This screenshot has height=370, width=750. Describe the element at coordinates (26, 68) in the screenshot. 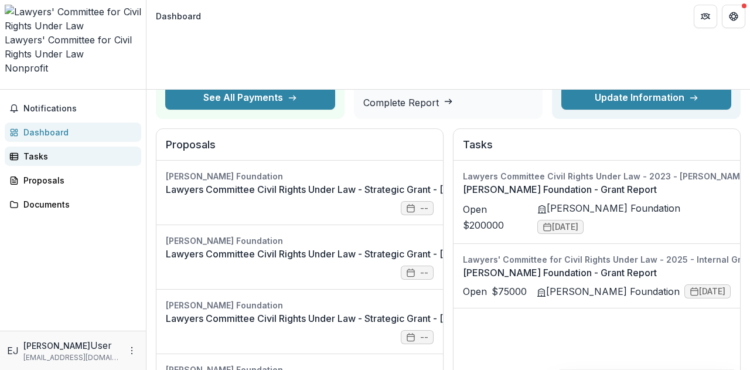

I see `span: Nonprofit` at that location.